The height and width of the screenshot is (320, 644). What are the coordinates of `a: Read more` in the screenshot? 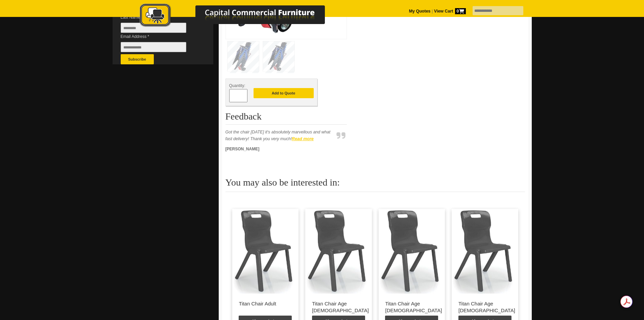 It's located at (302, 139).